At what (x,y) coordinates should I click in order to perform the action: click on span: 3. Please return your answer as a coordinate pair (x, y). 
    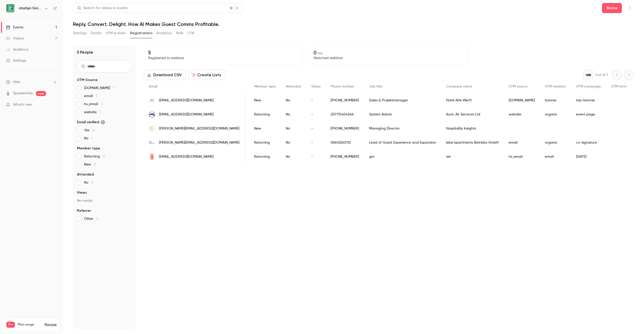
    Looking at the image, I should click on (103, 157).